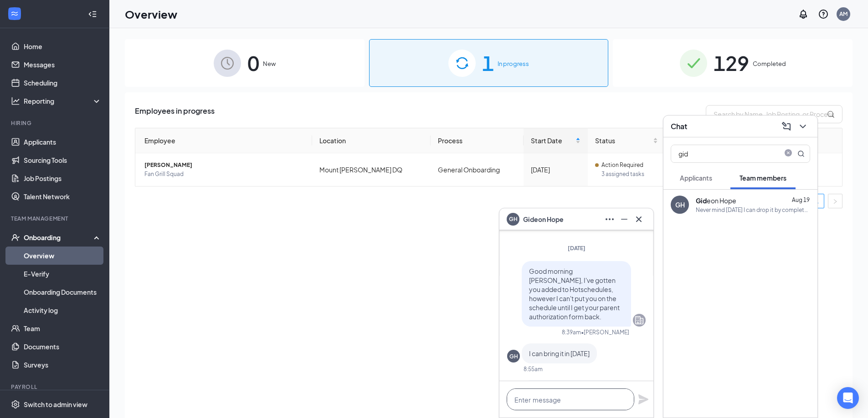 The width and height of the screenshot is (868, 418). Describe the element at coordinates (644, 400) in the screenshot. I see `svg: Plane` at that location.